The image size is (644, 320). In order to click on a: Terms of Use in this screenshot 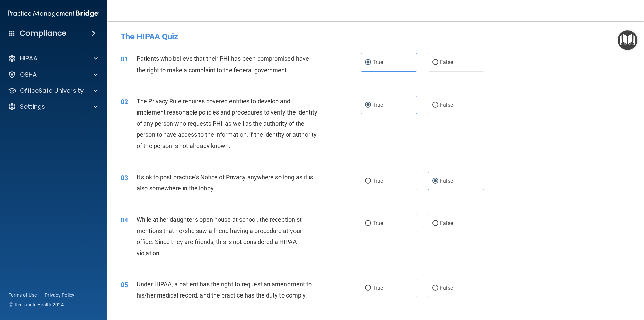, I will do `click(23, 295)`.